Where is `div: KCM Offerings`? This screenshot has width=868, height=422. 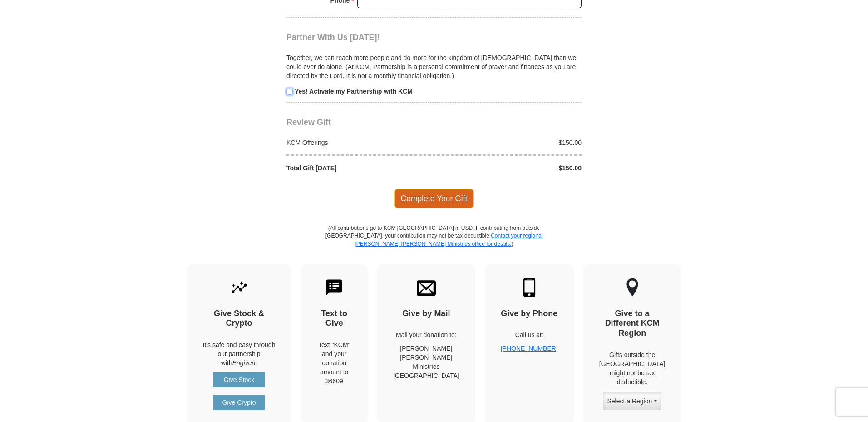
div: KCM Offerings is located at coordinates (358, 143).